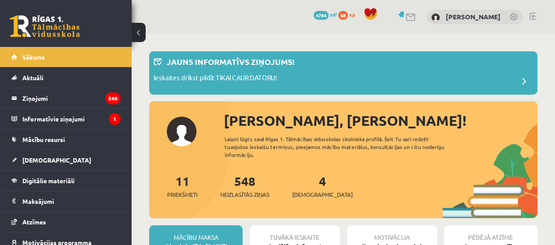  Describe the element at coordinates (33, 78) in the screenshot. I see `span: Aktuāli` at that location.